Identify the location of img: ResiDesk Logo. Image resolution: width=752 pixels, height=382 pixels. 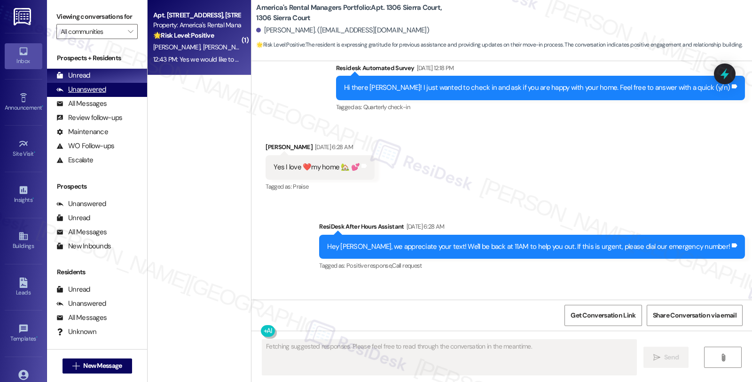
(23, 16).